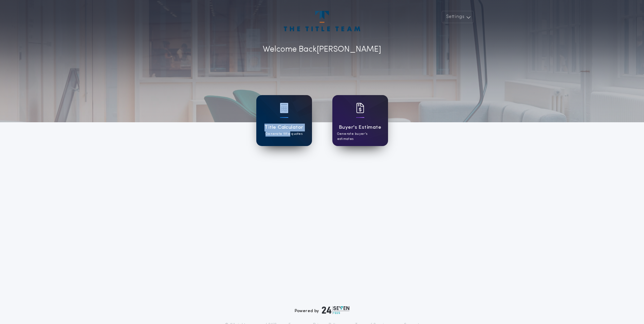 The width and height of the screenshot is (644, 324). I want to click on p: Generate buyer's estimates, so click(360, 137).